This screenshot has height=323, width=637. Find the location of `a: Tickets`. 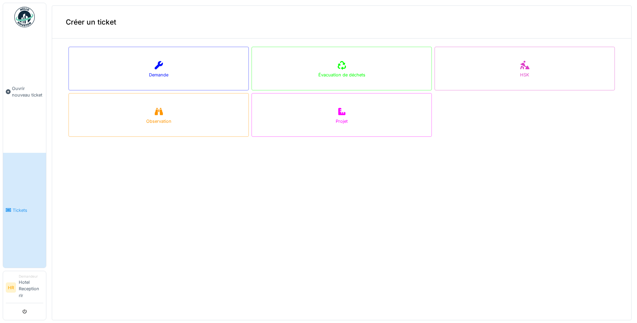

a: Tickets is located at coordinates (25, 210).